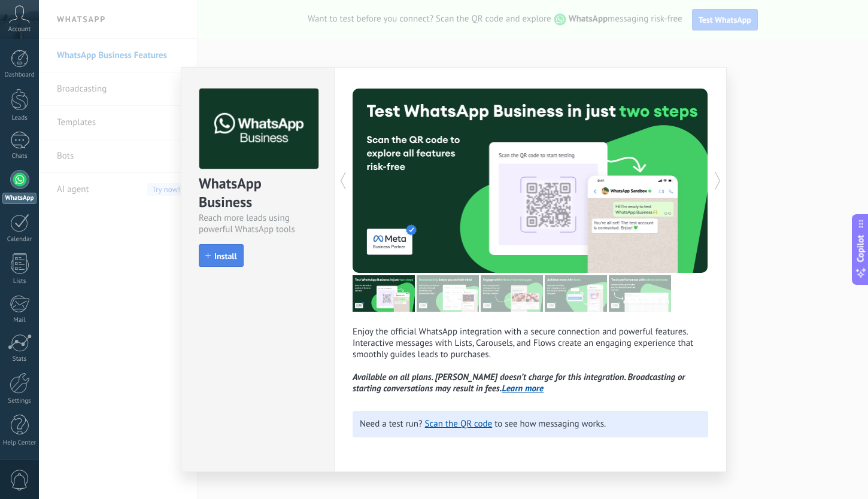 The width and height of the screenshot is (868, 499). I want to click on span: Copilot, so click(861, 249).